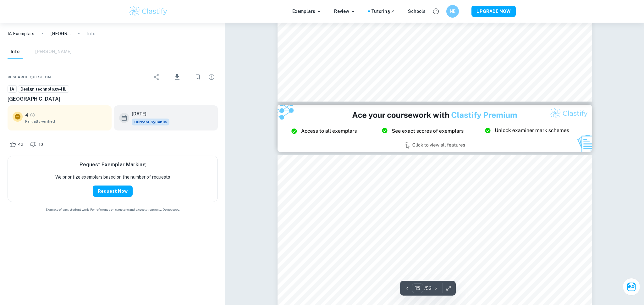  I want to click on a: Tutoring, so click(383, 12).